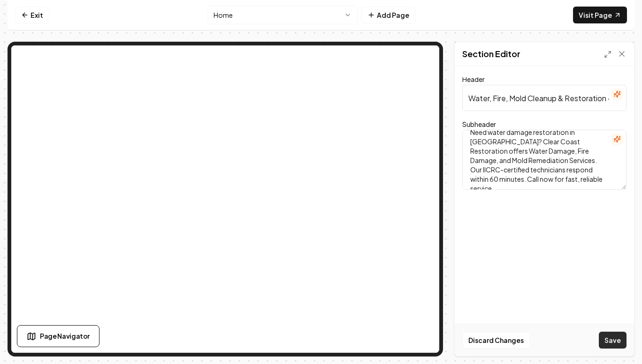 The width and height of the screenshot is (642, 364). What do you see at coordinates (473, 79) in the screenshot?
I see `label: Header` at bounding box center [473, 79].